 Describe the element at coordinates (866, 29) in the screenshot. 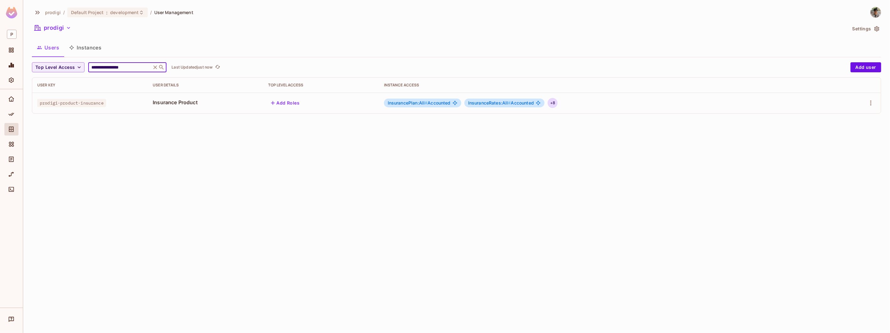

I see `button: Settings` at that location.